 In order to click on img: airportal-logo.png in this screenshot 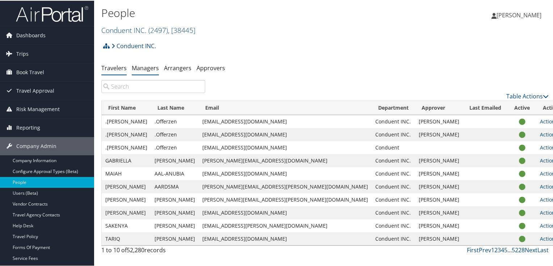, I will do `click(52, 13)`.